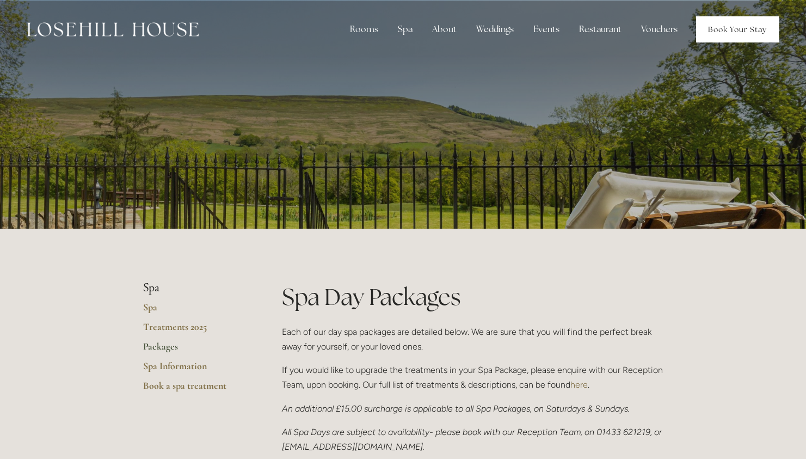 This screenshot has width=806, height=459. What do you see at coordinates (473, 339) in the screenshot?
I see `p: Each of our day spa packages are detailed below. We are sure that you will find the perfect break...` at bounding box center [473, 339].